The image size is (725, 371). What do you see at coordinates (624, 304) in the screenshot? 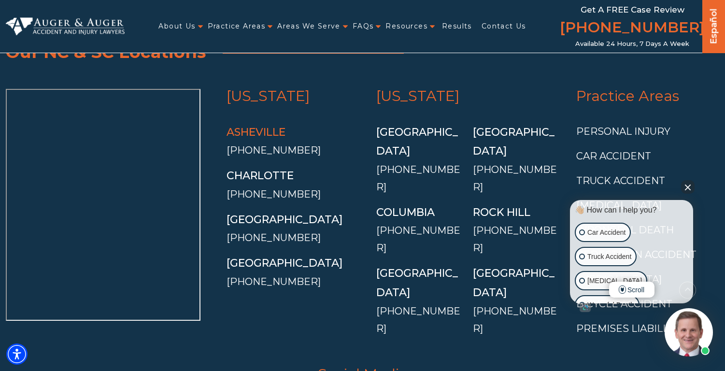
I see `a: Bicycle Accident` at bounding box center [624, 304].